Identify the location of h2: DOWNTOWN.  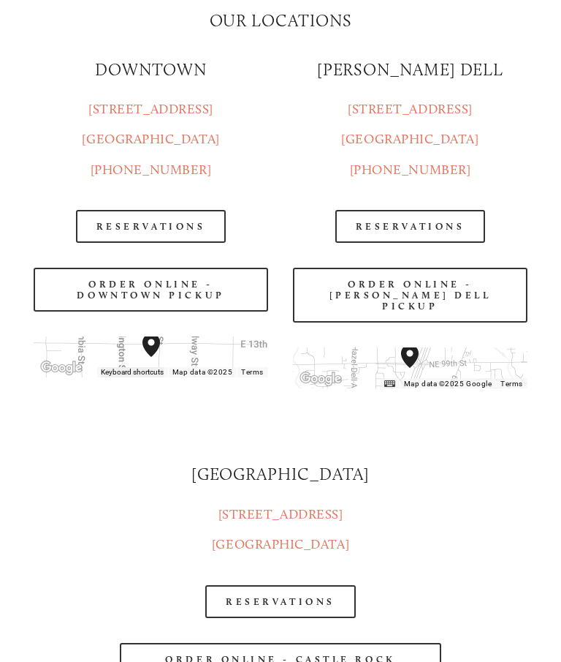
(151, 70).